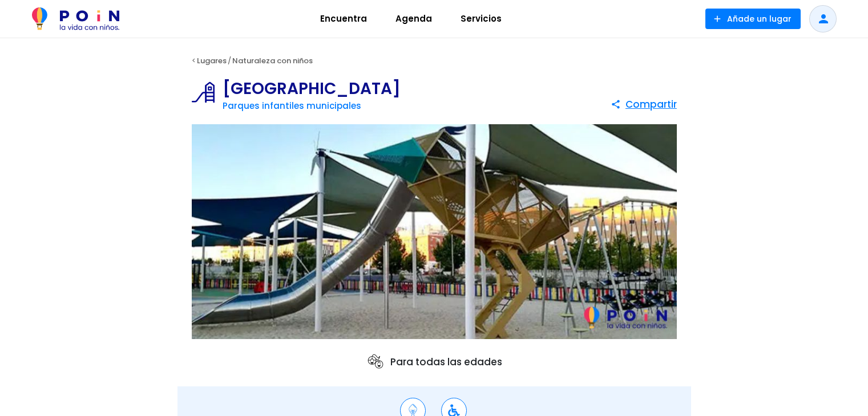 This screenshot has width=868, height=416. Describe the element at coordinates (414, 19) in the screenshot. I see `span: Agenda` at that location.